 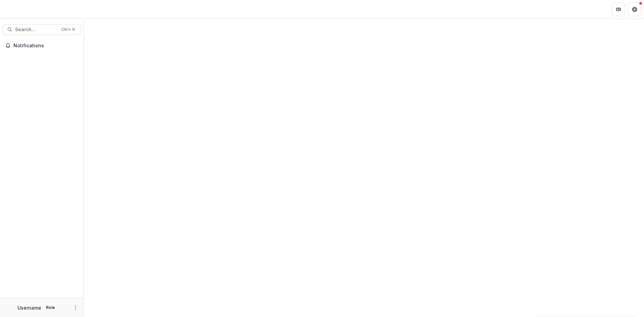 I want to click on p: Role, so click(x=50, y=308).